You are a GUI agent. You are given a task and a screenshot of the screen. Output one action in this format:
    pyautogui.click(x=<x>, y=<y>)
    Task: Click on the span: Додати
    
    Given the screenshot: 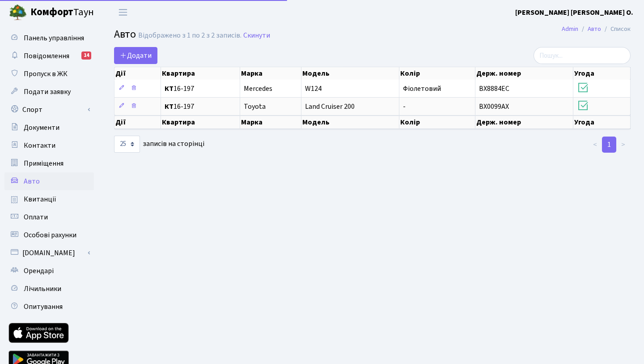 What is the action you would take?
    pyautogui.click(x=135, y=55)
    